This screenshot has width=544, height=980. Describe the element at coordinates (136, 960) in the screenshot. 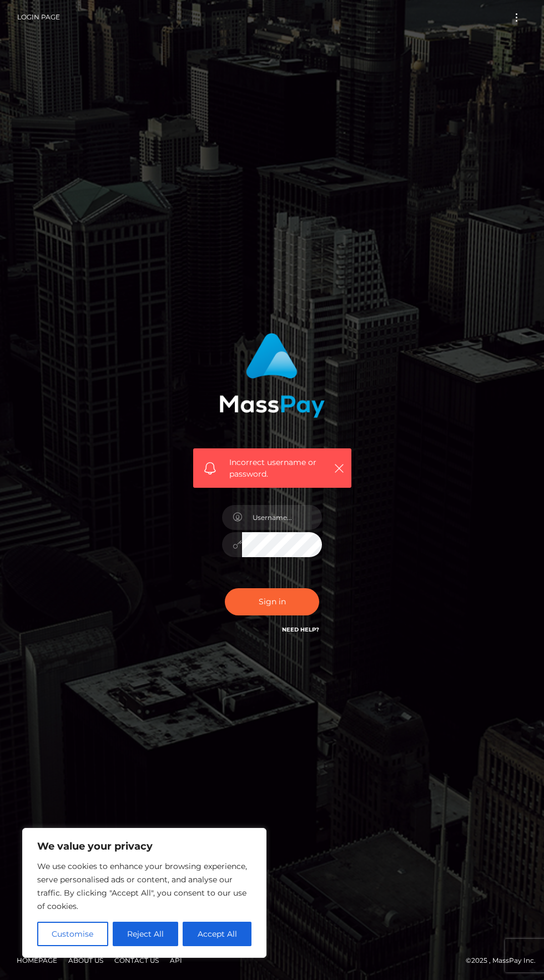

I see `a: Contact Us` at that location.